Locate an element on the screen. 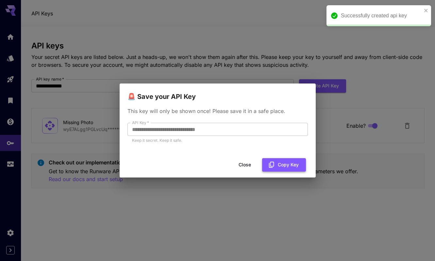 This screenshot has width=435, height=261. button: Close is located at coordinates (245, 165).